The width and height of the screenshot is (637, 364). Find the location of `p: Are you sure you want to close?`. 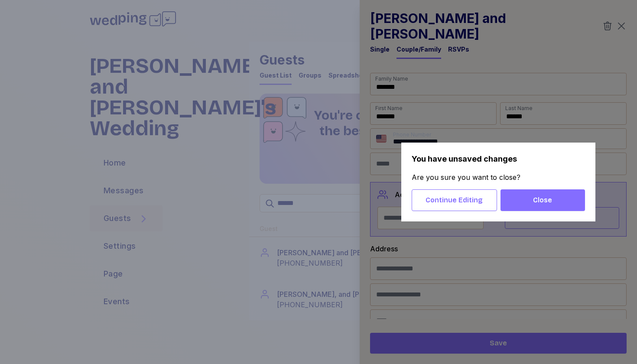

p: Are you sure you want to close? is located at coordinates (498, 177).